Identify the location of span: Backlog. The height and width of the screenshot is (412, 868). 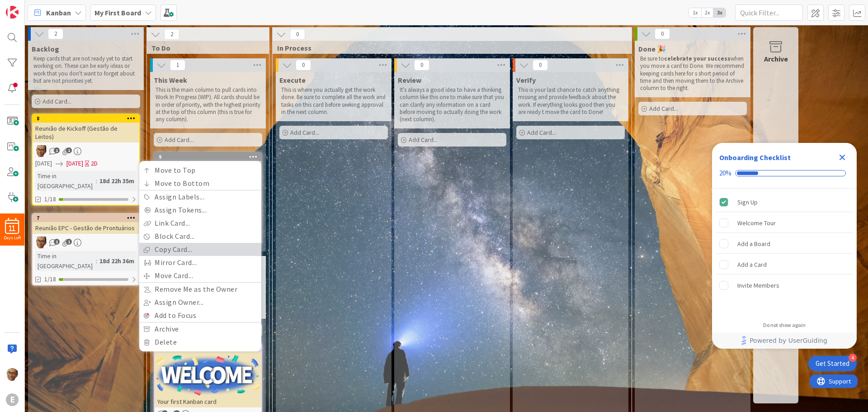
(45, 49).